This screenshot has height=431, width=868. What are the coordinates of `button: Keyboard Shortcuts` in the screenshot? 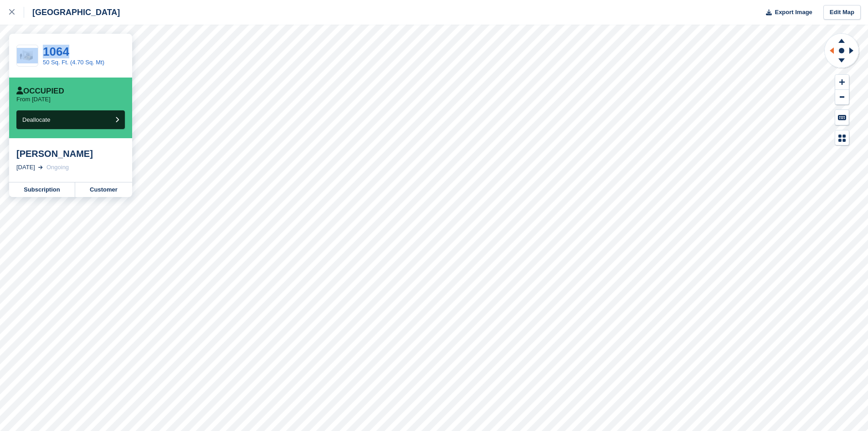 It's located at (842, 118).